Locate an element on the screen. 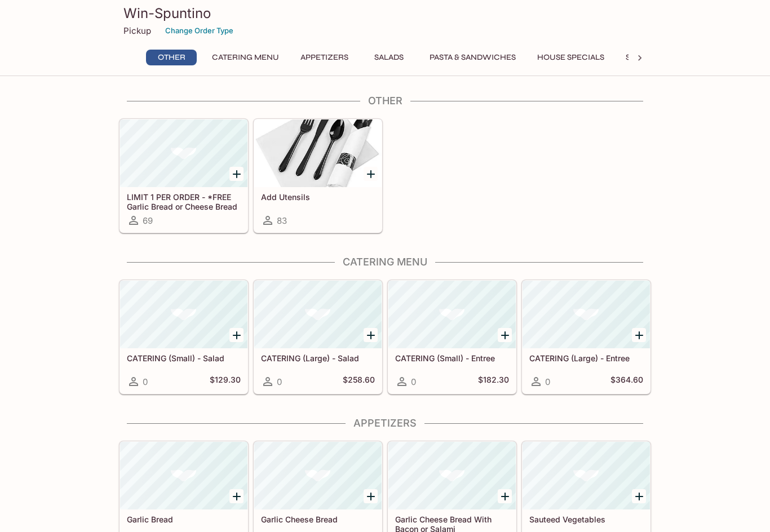  div: CATERING (Small) - Entree is located at coordinates (452, 314).